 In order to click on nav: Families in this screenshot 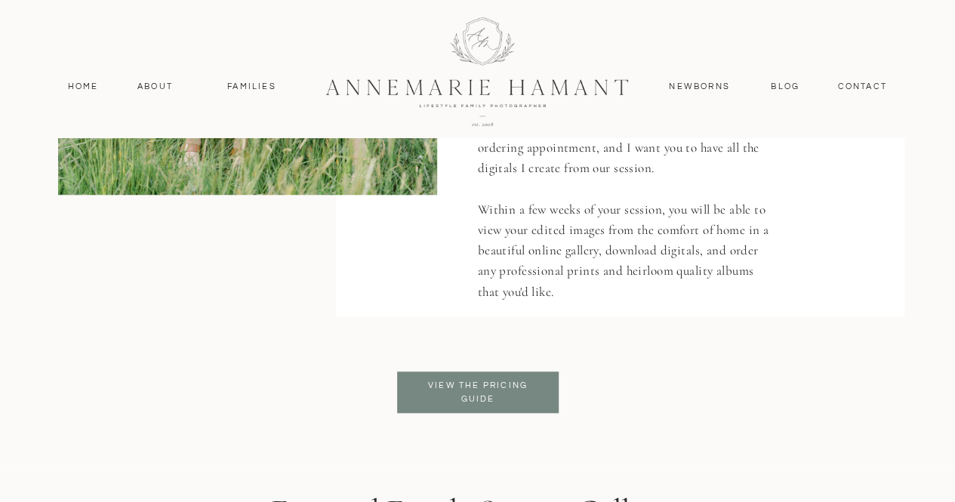, I will do `click(252, 87)`.